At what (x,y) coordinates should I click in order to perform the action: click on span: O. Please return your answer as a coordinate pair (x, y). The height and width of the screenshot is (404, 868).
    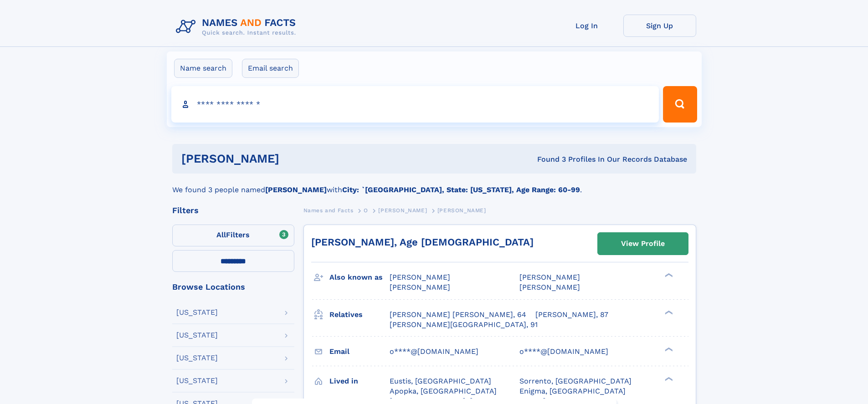
    Looking at the image, I should click on (366, 210).